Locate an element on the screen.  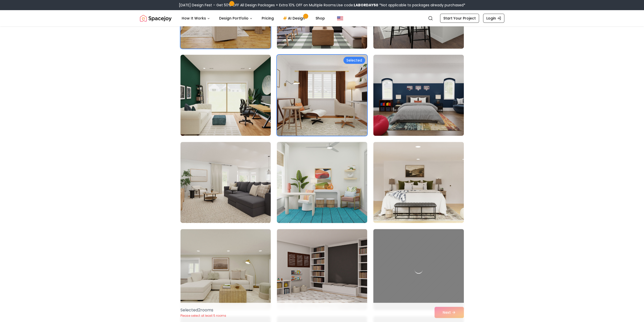
p: Please select at least 5 rooms is located at coordinates (203, 315).